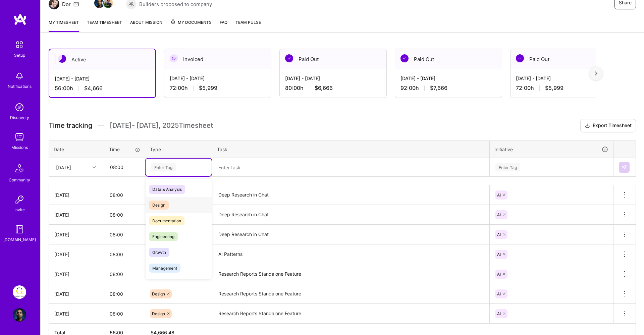 This screenshot has height=335, width=644. I want to click on div: Setup, so click(20, 55).